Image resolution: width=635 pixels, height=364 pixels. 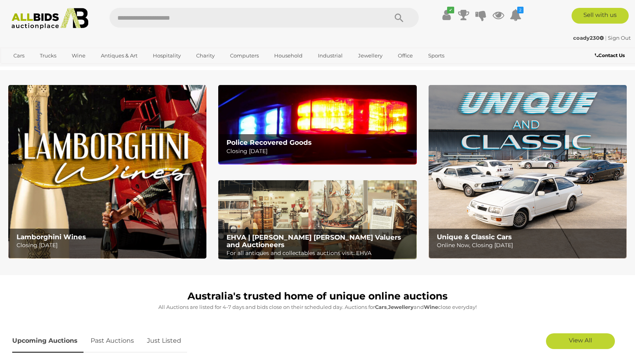 What do you see at coordinates (330, 56) in the screenshot?
I see `a: Industrial` at bounding box center [330, 56].